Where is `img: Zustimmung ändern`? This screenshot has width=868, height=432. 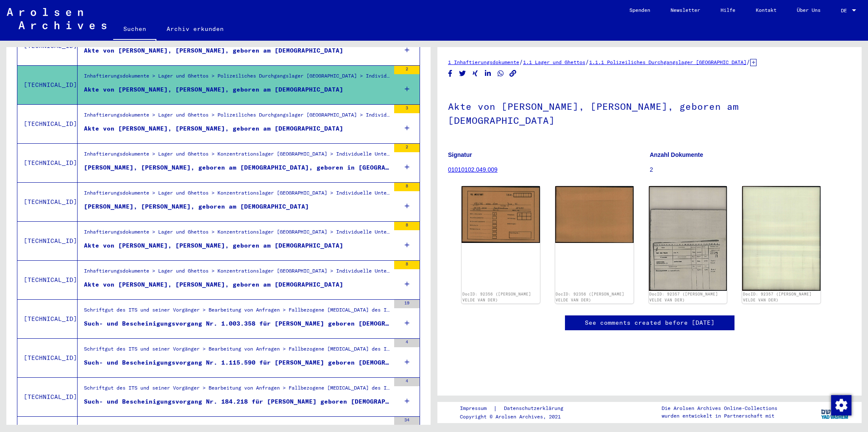
img: Zustimmung ändern is located at coordinates (841, 406).